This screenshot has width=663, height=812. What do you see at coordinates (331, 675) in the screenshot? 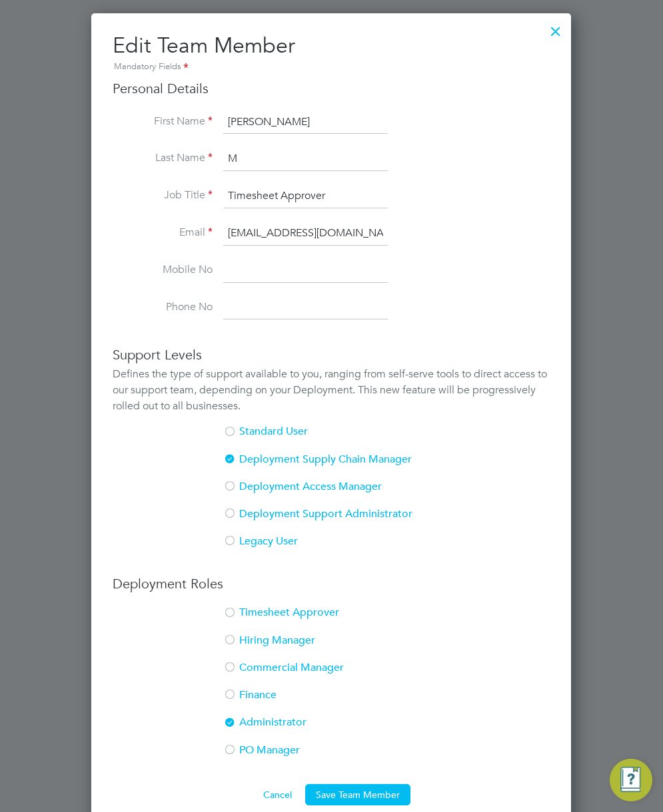
I see `li: Commercial Manager` at bounding box center [331, 675].